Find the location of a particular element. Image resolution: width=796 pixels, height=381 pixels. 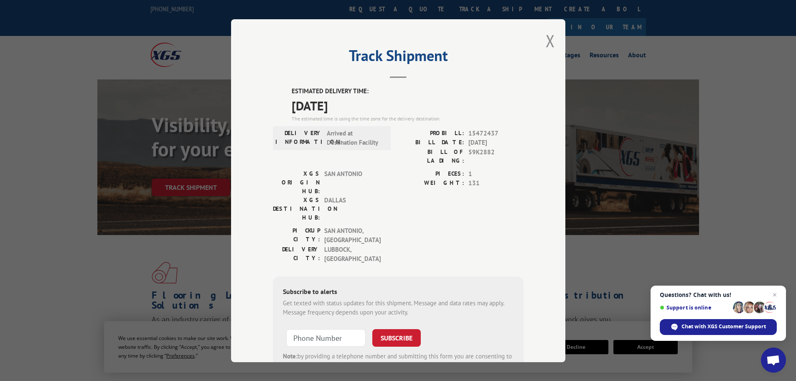

span: 59K2882 is located at coordinates (496, 156).